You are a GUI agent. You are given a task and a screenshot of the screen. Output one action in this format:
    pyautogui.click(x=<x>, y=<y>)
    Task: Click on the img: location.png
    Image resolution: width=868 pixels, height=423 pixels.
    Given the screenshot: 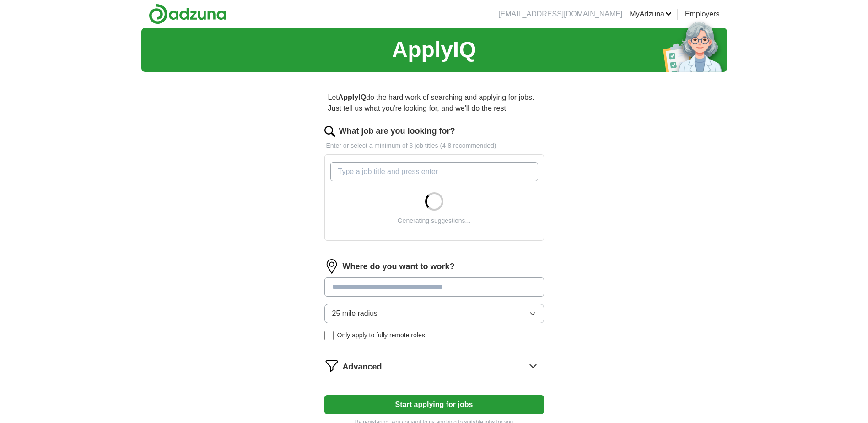 What is the action you would take?
    pyautogui.click(x=332, y=266)
    